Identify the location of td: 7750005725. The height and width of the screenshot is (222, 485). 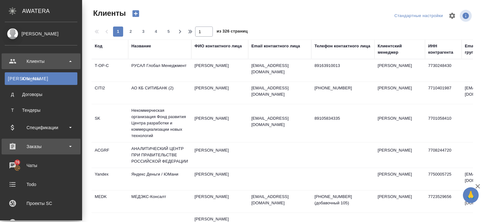
(443, 179).